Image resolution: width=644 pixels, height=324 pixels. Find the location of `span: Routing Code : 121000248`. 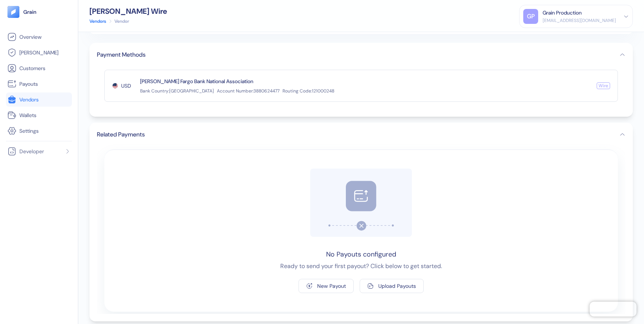

span: Routing Code : 121000248 is located at coordinates (308, 91).